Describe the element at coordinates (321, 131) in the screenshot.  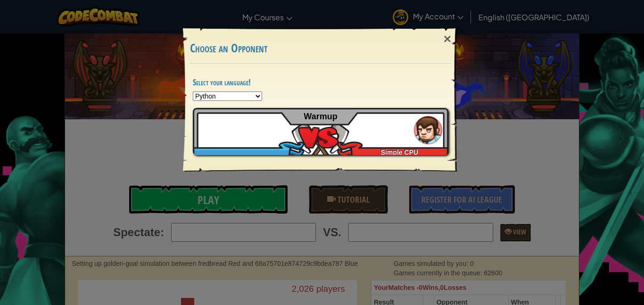
I see `a: Simple CPU` at that location.